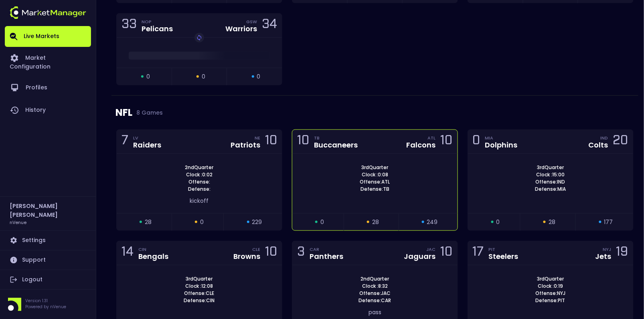 Image resolution: width=644 pixels, height=319 pixels. Describe the element at coordinates (432, 250) in the screenshot. I see `div: JAC` at that location.